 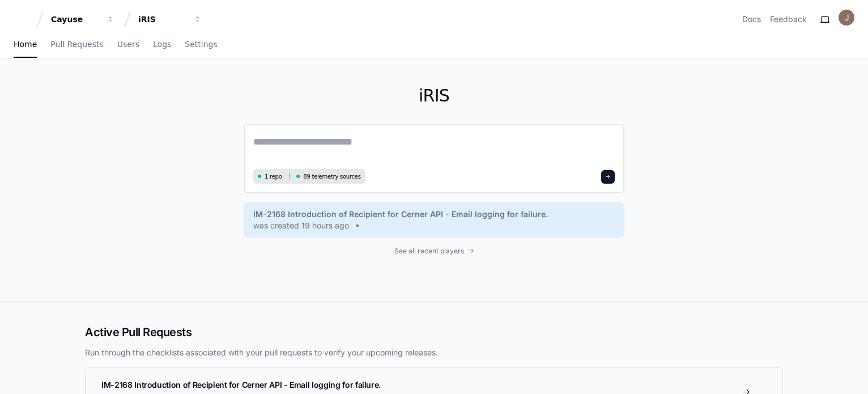 What do you see at coordinates (301, 225) in the screenshot?
I see `span: was created 19 hours ago` at bounding box center [301, 225].